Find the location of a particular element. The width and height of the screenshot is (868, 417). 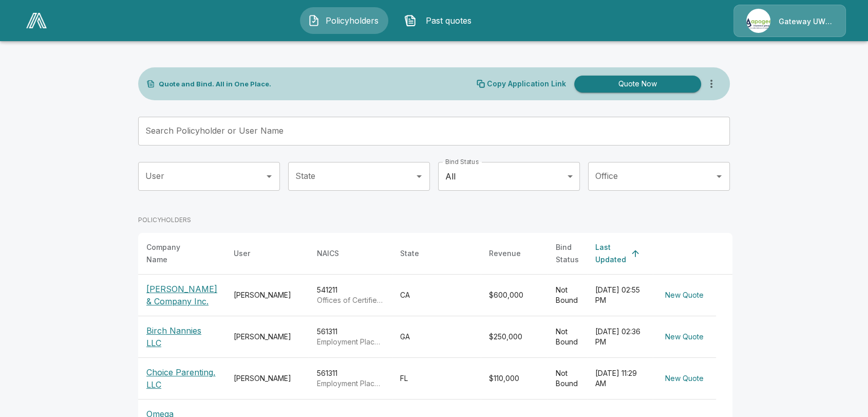

a: Policyholders IconPolicyholders is located at coordinates (344, 21).